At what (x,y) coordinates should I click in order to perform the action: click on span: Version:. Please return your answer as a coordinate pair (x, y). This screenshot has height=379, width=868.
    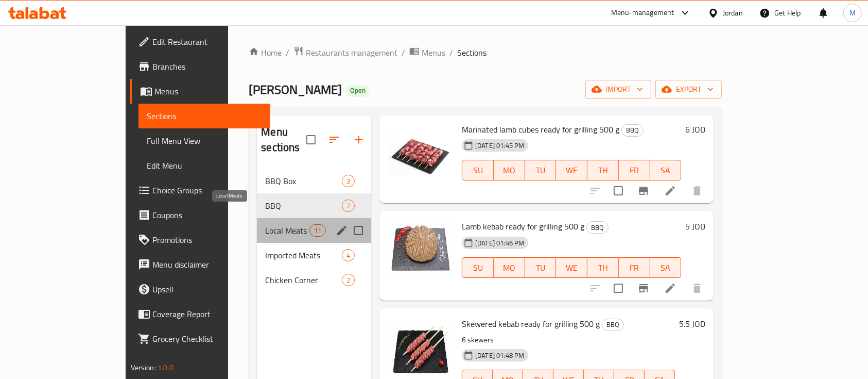
    Looking at the image, I should click on (143, 367).